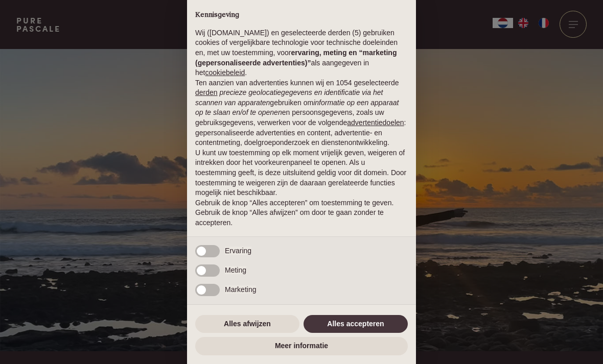 This screenshot has width=603, height=364. Describe the element at coordinates (355, 324) in the screenshot. I see `button: Alles accepteren` at that location.